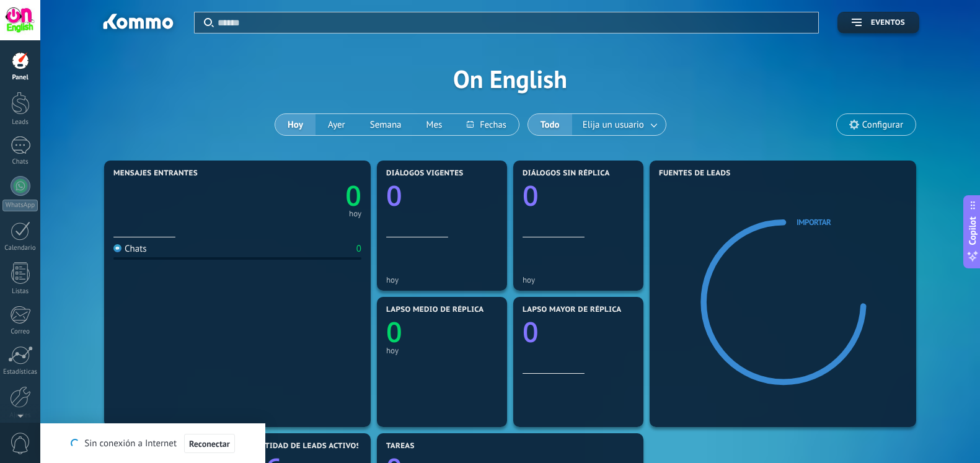 The width and height of the screenshot is (980, 463). What do you see at coordinates (20, 205) in the screenshot?
I see `div: WhatsApp` at bounding box center [20, 205].